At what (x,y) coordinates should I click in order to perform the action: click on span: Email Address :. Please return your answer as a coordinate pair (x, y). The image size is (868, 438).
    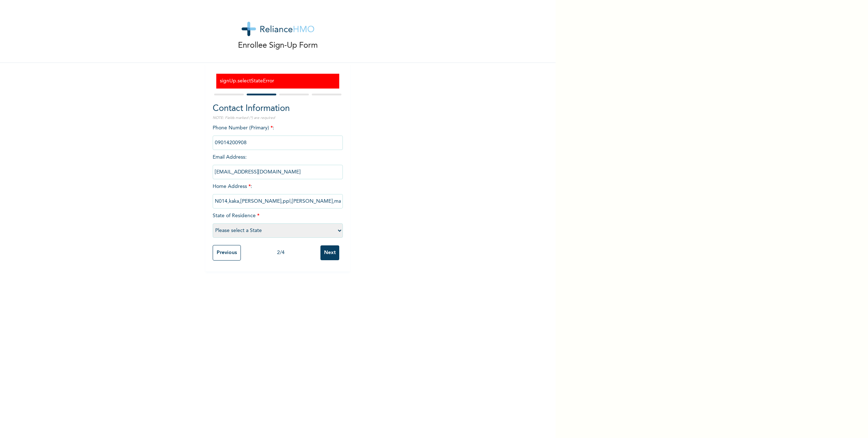
    Looking at the image, I should click on (278, 165).